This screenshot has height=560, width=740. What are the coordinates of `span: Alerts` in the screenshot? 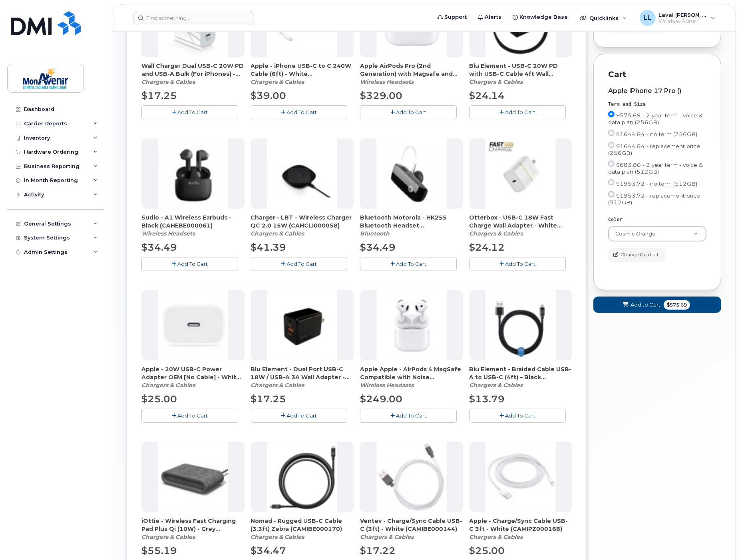 It's located at (493, 17).